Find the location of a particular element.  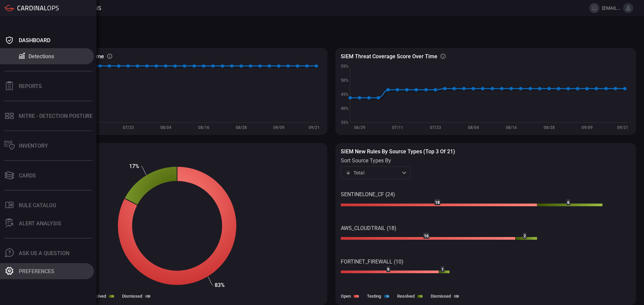

text: 40% is located at coordinates (344, 108).